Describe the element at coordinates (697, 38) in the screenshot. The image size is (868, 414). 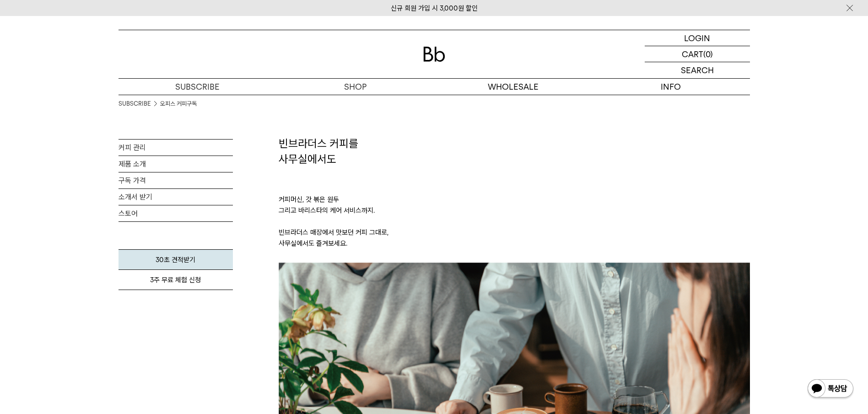
I see `a: LOGIN` at that location.